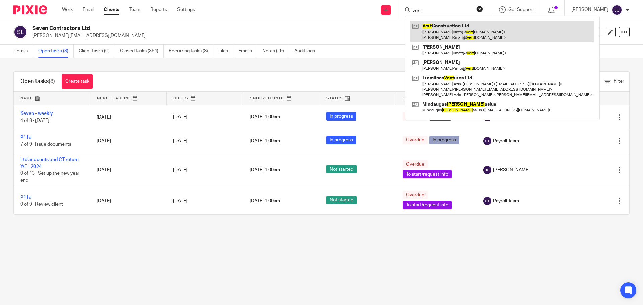 The image size is (643, 305). What do you see at coordinates (408, 98) in the screenshot?
I see `span: Tags` at bounding box center [408, 98].